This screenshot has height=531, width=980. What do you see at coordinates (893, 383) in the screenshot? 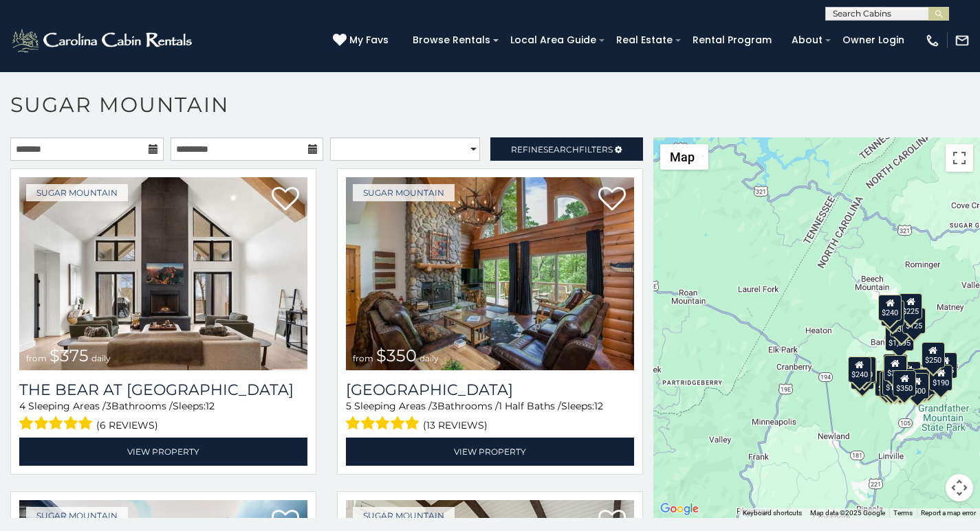
I see `div: $175` at bounding box center [893, 383].